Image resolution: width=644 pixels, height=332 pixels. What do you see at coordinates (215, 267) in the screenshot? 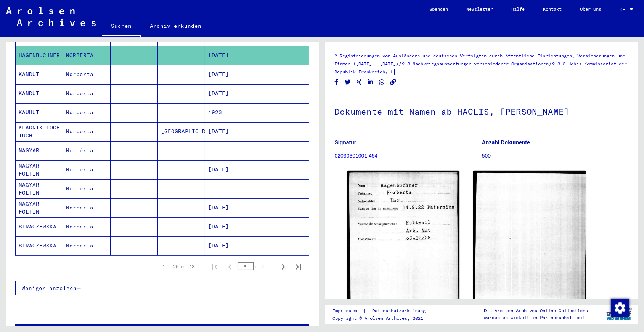
I see `button: First page` at bounding box center [215, 267].